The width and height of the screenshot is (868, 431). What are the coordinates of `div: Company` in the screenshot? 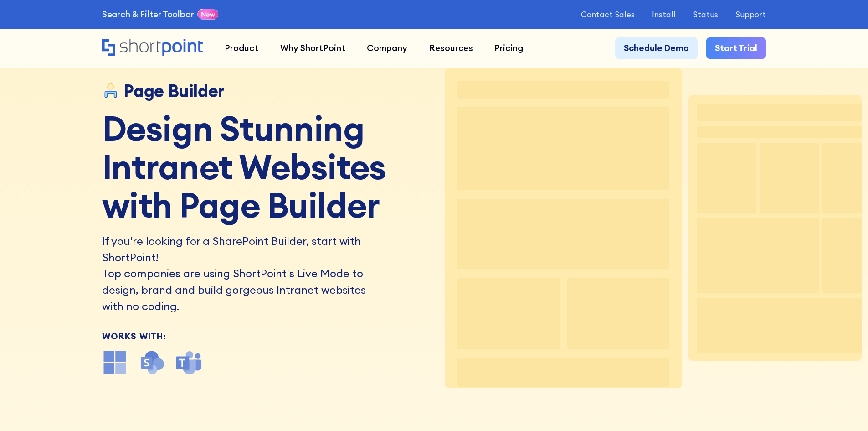 It's located at (386, 48).